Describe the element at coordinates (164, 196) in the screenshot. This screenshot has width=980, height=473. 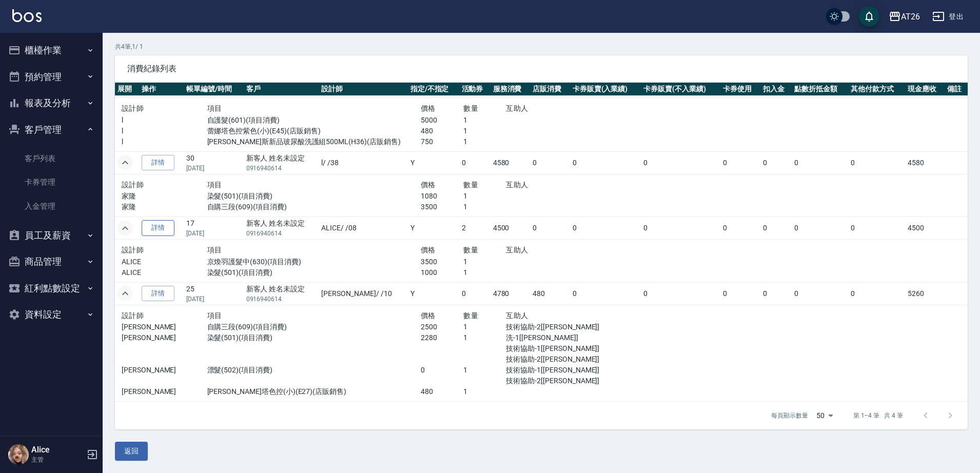
I see `p: 家隆` at that location.